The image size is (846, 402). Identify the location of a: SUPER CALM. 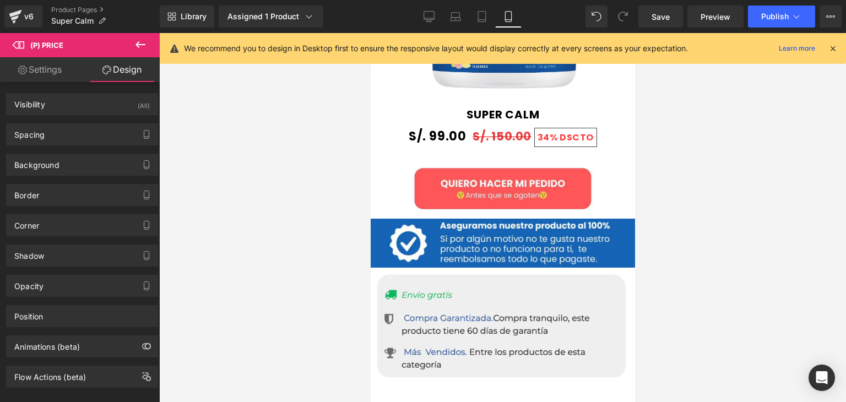
(132, 82).